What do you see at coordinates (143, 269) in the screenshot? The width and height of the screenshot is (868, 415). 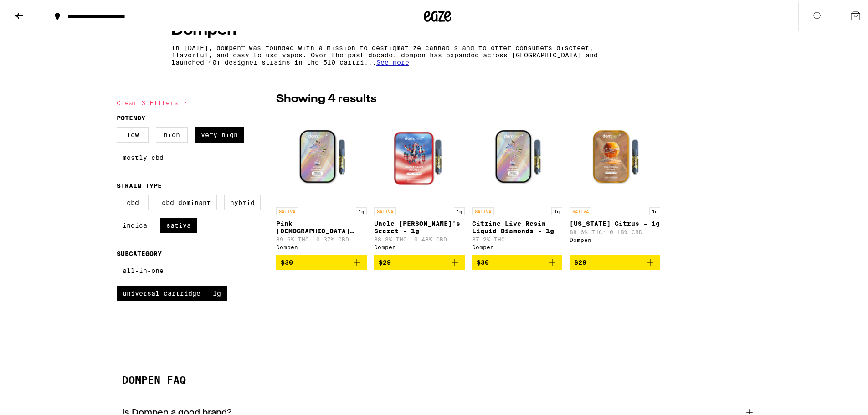 I see `label: All-In-One` at bounding box center [143, 269].